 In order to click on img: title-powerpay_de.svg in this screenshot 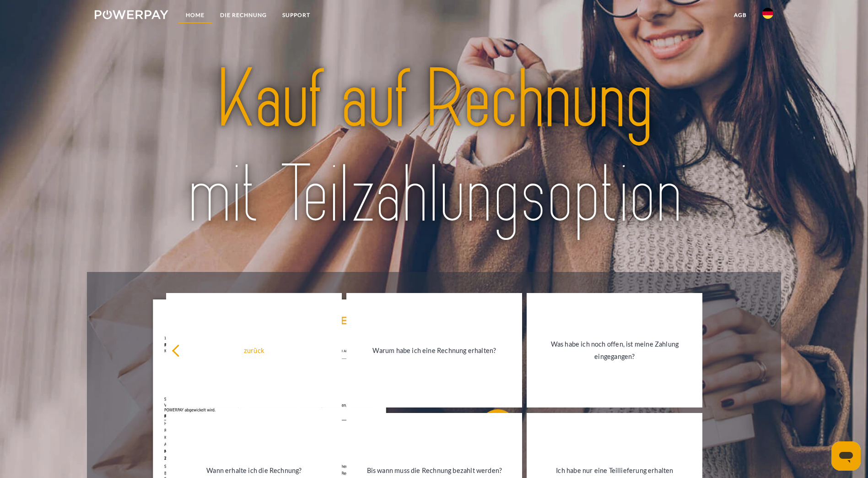, I will do `click(434, 148)`.